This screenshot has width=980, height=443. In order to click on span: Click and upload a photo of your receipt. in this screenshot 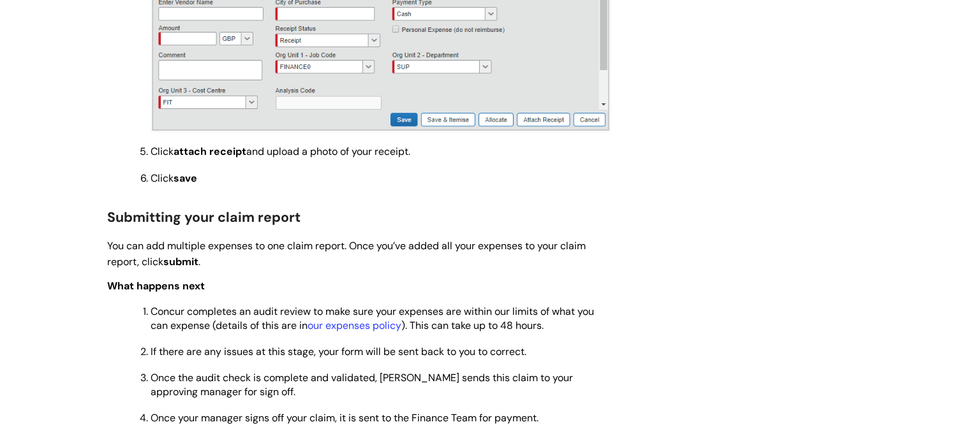, I will do `click(280, 151)`.